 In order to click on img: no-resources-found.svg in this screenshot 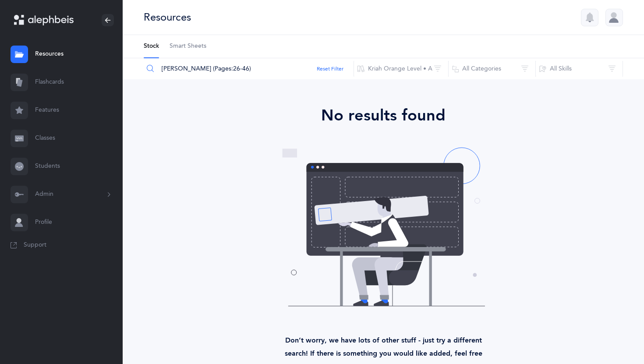, I will do `click(383, 227)`.